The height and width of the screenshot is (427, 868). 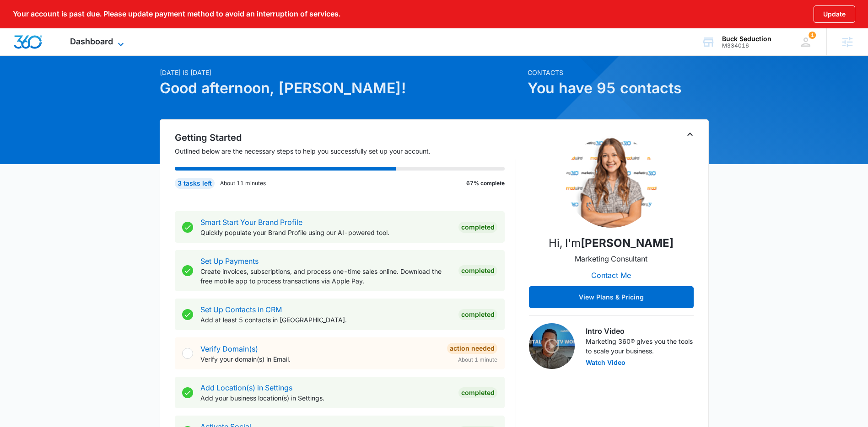 I want to click on button: Contact Me, so click(x=611, y=275).